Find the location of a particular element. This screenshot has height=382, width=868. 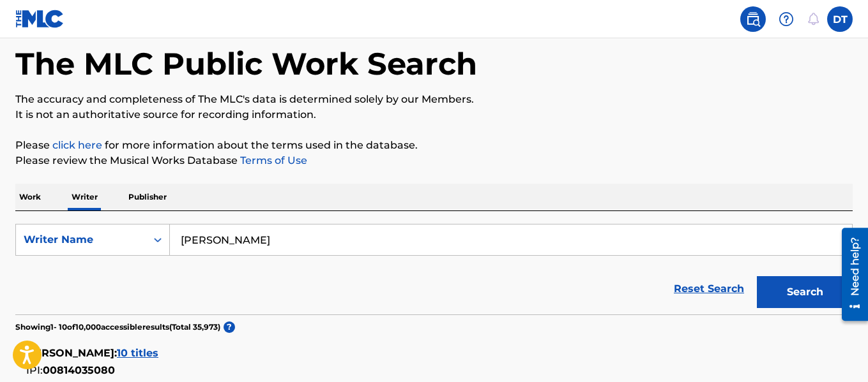

div: Open Resource Center is located at coordinates (22, 51).